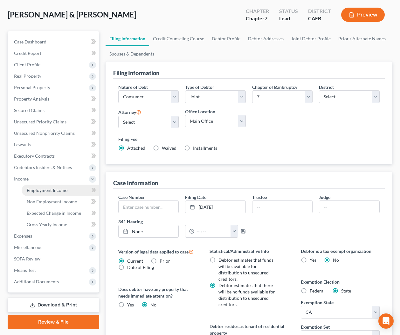  What do you see at coordinates (54, 133) in the screenshot?
I see `a: Unsecured Nonpriority Claims` at bounding box center [54, 133].